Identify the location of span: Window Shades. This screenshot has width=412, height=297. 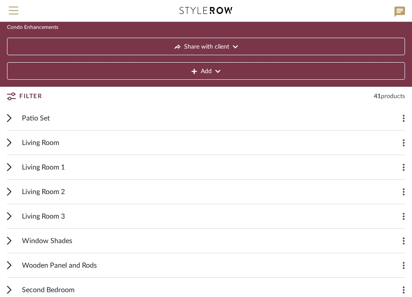
(47, 241).